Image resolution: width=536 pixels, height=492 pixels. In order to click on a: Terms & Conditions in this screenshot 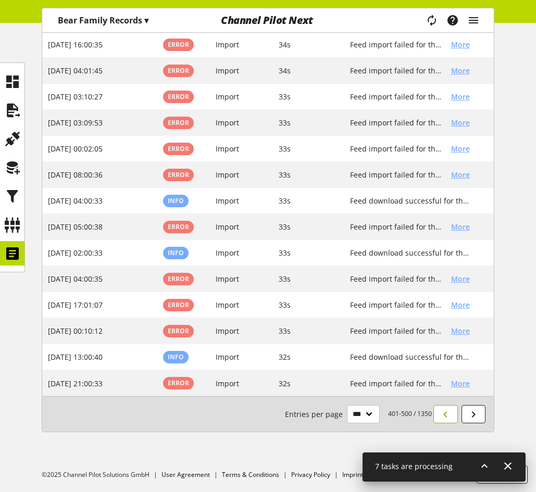, I will do `click(251, 475)`.